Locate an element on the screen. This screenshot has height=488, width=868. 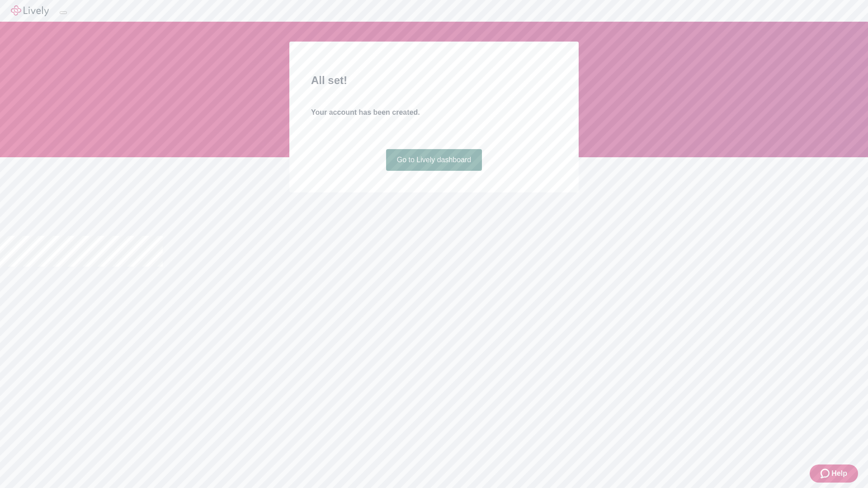
img: Lively is located at coordinates (30, 11).